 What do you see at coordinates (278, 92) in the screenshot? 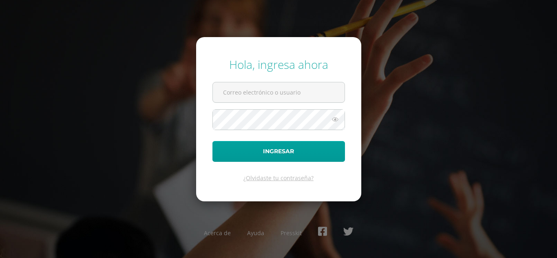
I see `input: Correo electrónico o usuario` at bounding box center [278, 92].